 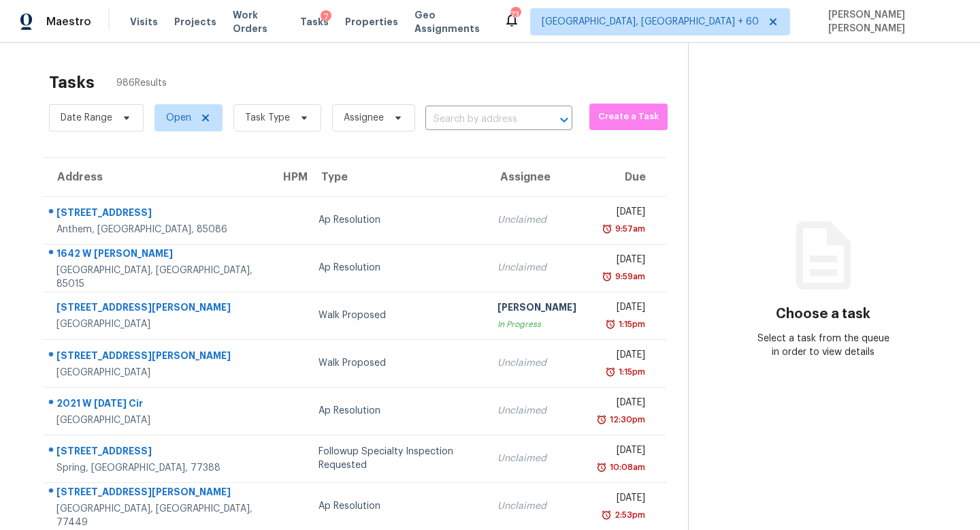 I want to click on span: Create a Task, so click(x=629, y=116).